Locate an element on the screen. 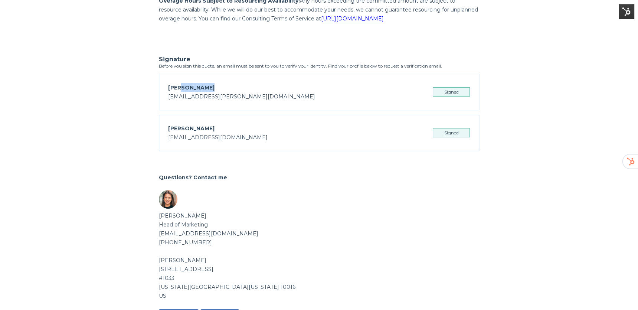 The width and height of the screenshot is (638, 310). div: Before you sign this quote, an email must be sent to you to verify your identity. Find your profi... is located at coordinates (319, 103).